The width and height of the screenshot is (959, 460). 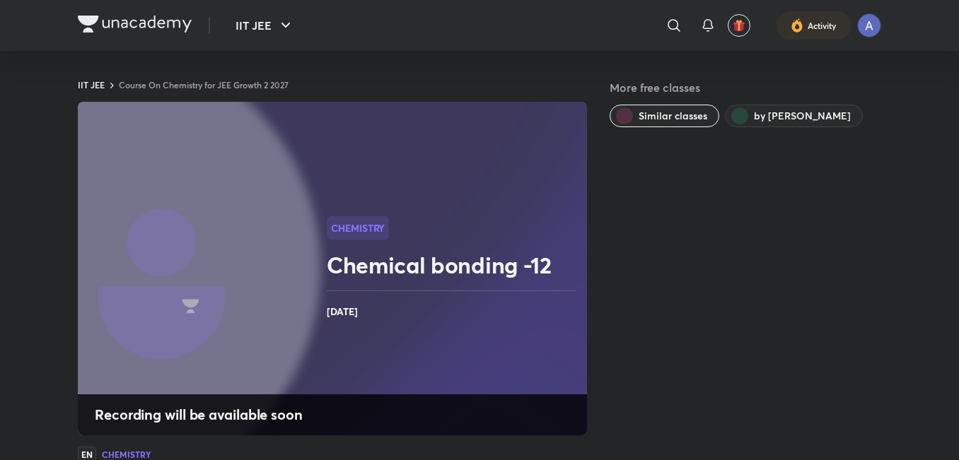 I want to click on span: Similar classes, so click(x=672, y=116).